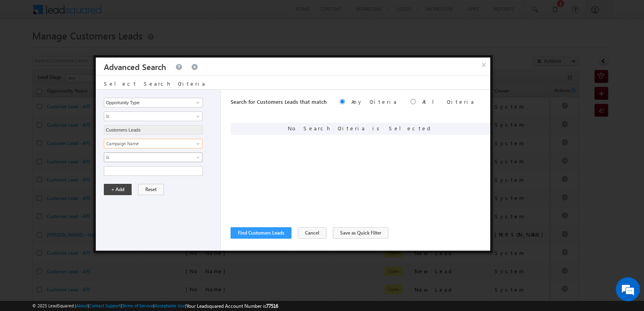 The height and width of the screenshot is (311, 644). Describe the element at coordinates (448, 101) in the screenshot. I see `label: All Criteria` at that location.